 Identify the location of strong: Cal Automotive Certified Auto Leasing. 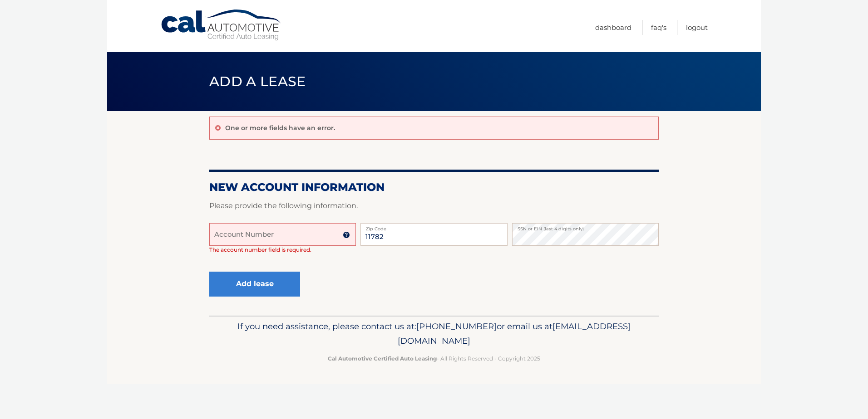
(382, 359).